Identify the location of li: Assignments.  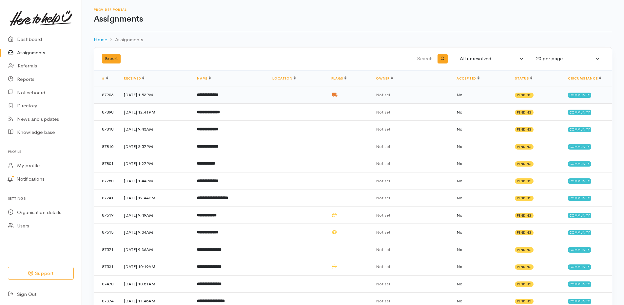
(125, 40).